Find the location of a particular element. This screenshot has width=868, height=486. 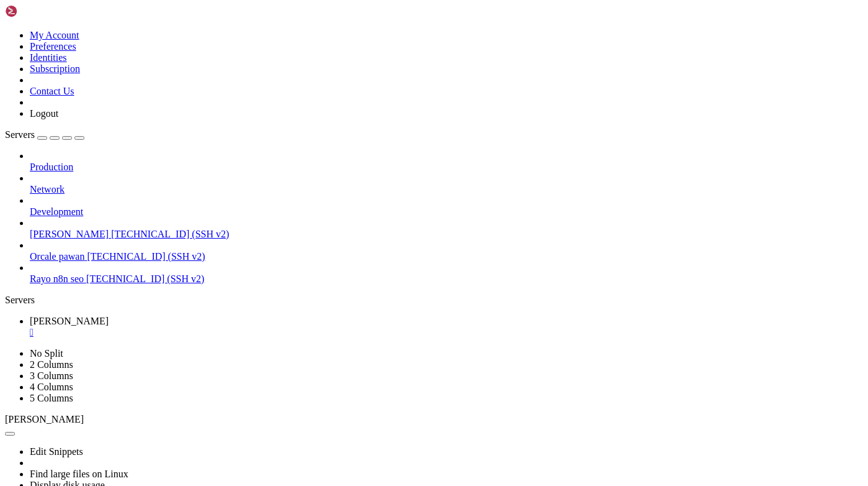

a: Contact Us is located at coordinates (53, 91).